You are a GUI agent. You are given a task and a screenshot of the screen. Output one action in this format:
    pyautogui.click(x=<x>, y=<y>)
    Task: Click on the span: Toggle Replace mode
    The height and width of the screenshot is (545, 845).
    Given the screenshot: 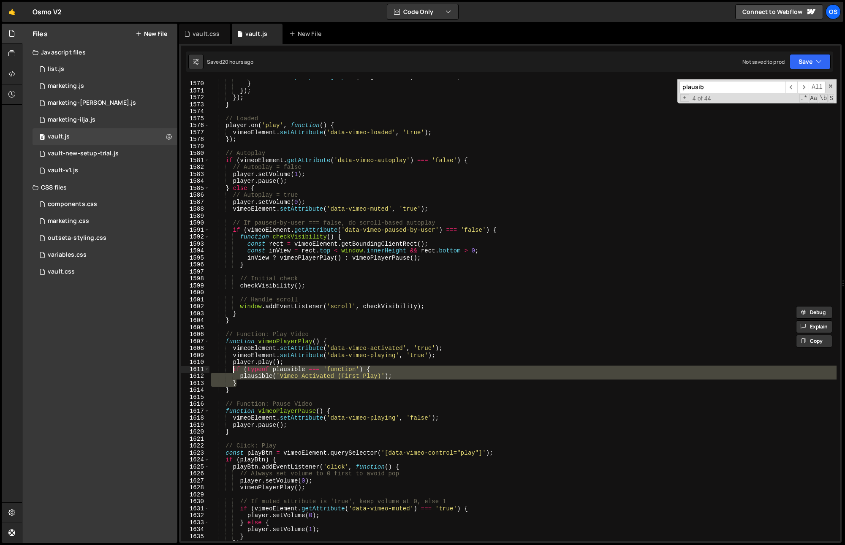 What is the action you would take?
    pyautogui.click(x=684, y=98)
    